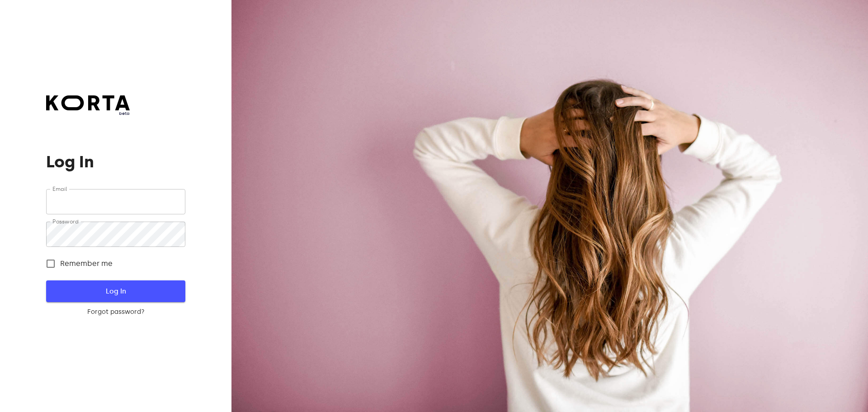 The width and height of the screenshot is (868, 412). I want to click on span: Log In, so click(115, 291).